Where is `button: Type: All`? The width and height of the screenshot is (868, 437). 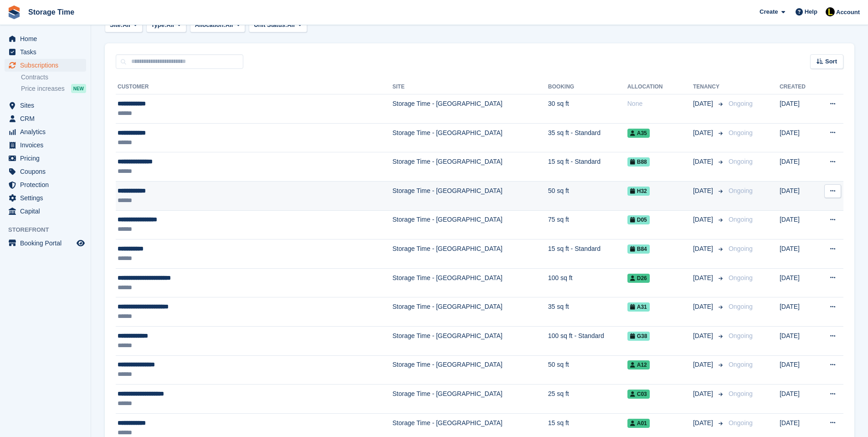 button: Type: All is located at coordinates (166, 25).